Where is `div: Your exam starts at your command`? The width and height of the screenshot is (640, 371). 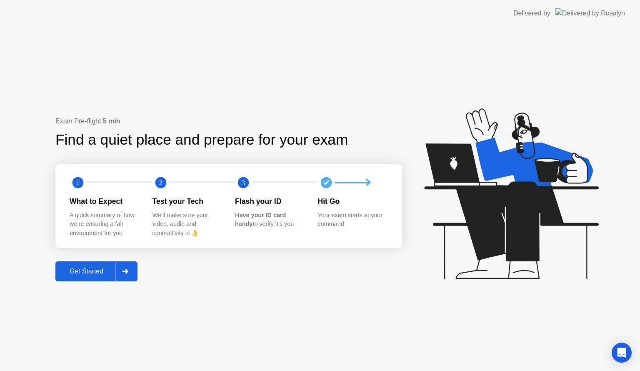 div: Your exam starts at your command is located at coordinates (353, 220).